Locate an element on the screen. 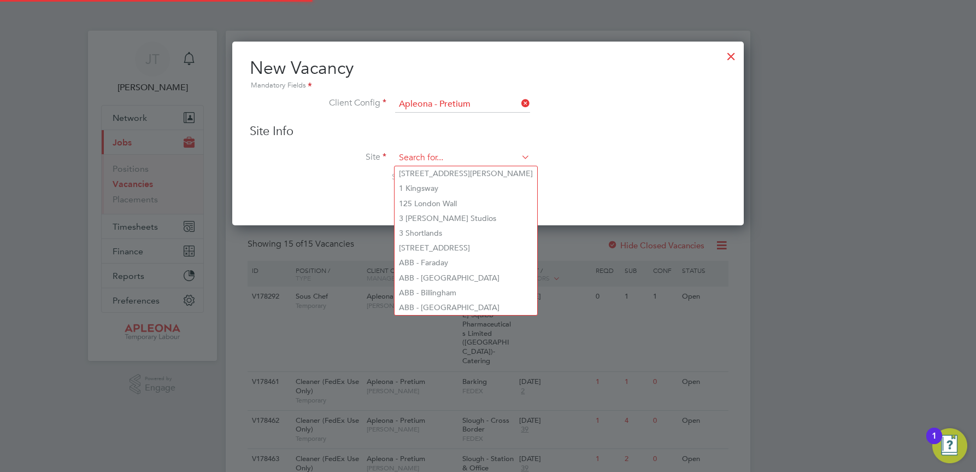 The width and height of the screenshot is (976, 472). button: Open Resource Center, 1 new notification is located at coordinates (950, 445).